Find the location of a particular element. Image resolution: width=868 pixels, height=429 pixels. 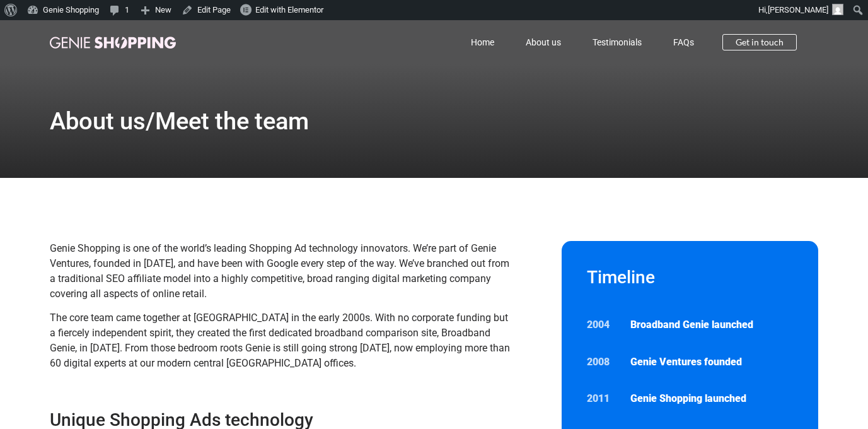

a: Home is located at coordinates (482, 42).